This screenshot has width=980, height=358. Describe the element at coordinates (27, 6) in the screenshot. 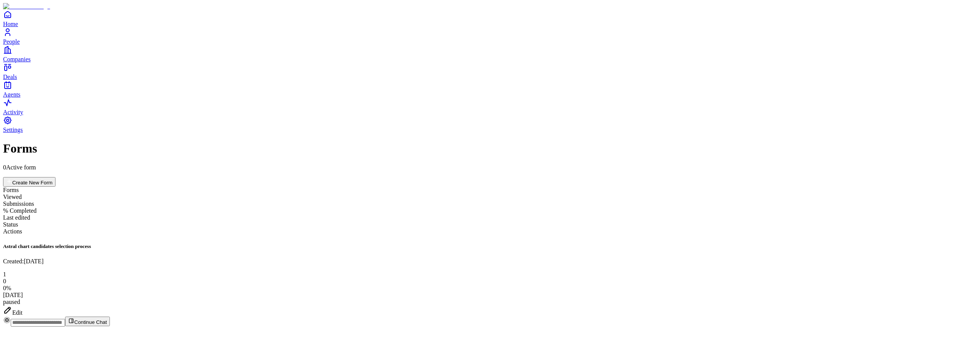

I see `img: Item Brain Logo` at that location.